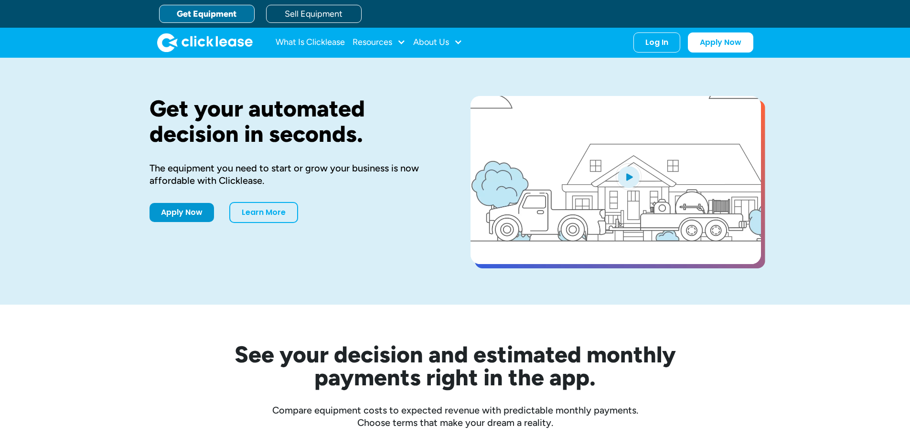 The image size is (910, 435). What do you see at coordinates (616, 180) in the screenshot?
I see `a: open lightbox` at bounding box center [616, 180].